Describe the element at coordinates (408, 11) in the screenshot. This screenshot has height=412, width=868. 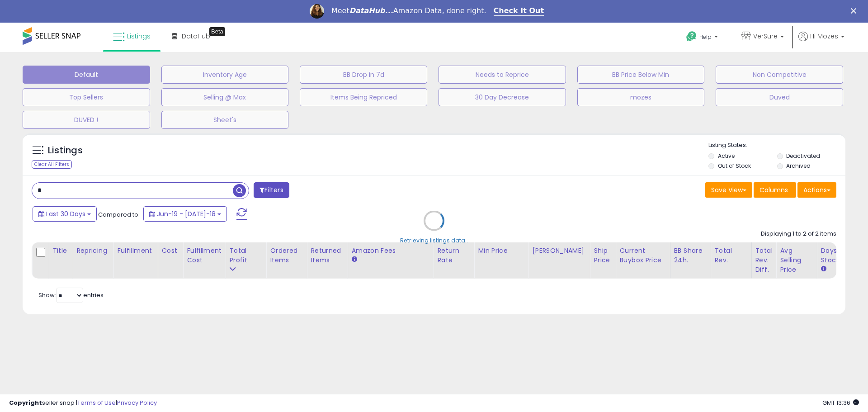
I see `div: Meet Amazon Data, done right.` at that location.